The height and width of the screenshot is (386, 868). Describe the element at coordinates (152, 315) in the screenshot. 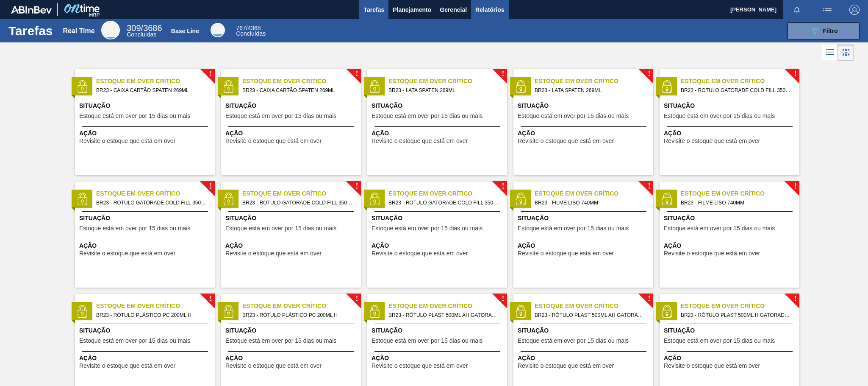

I see `span: BR23 - RÓTULO PLÁSTICO PC 200ML H` at that location.